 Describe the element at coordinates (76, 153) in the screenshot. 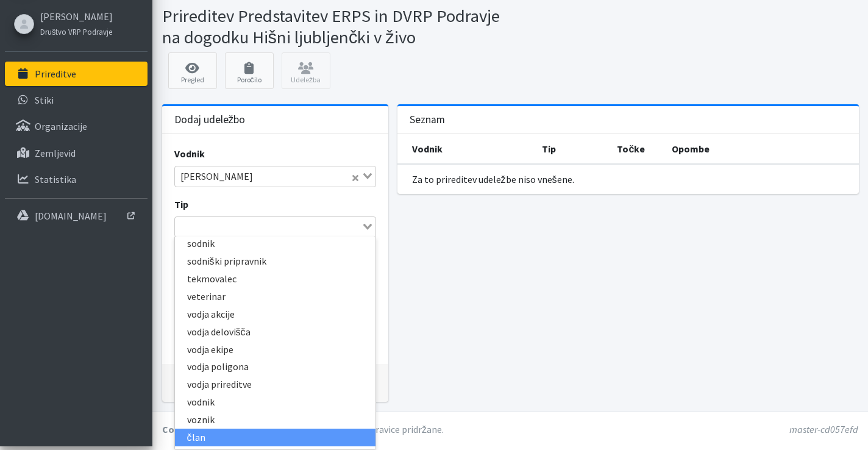

I see `a: Zemljevid` at that location.